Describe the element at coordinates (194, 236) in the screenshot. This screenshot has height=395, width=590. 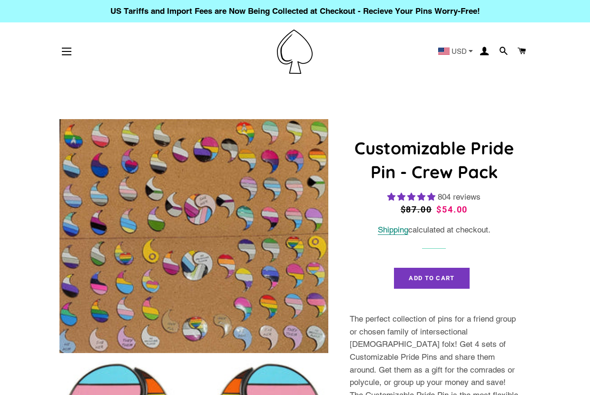
I see `img: Customizable Pride Pin - Crew Pack` at that location.